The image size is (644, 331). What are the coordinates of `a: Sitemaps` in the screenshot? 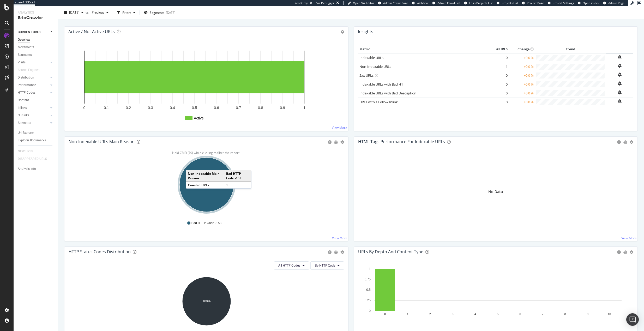 It's located at (33, 123).